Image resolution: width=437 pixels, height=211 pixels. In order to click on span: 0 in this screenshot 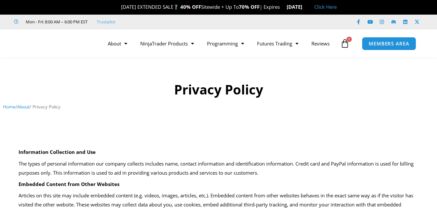, I will do `click(349, 39)`.